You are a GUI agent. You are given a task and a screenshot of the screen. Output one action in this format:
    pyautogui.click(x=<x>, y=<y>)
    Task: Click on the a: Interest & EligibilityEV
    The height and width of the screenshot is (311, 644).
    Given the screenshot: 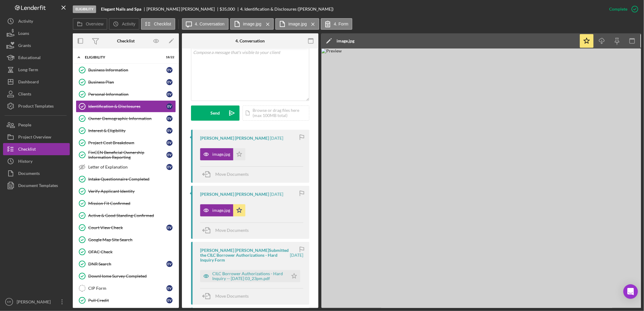 What is the action you would take?
    pyautogui.click(x=125, y=130)
    